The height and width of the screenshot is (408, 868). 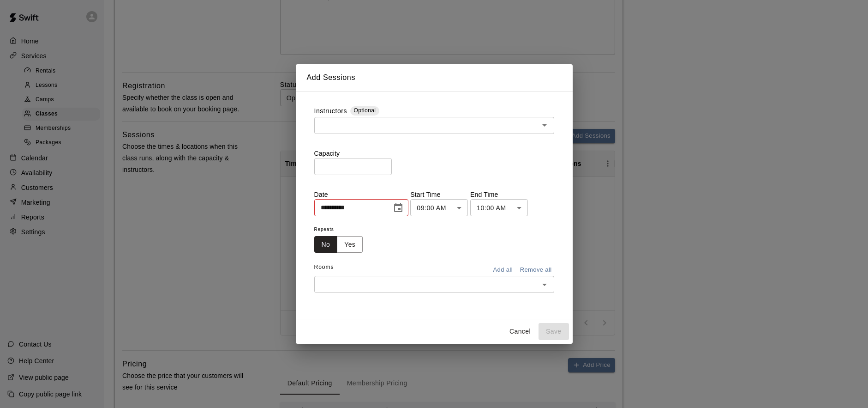 I want to click on div: 09:00 AM, so click(x=439, y=207).